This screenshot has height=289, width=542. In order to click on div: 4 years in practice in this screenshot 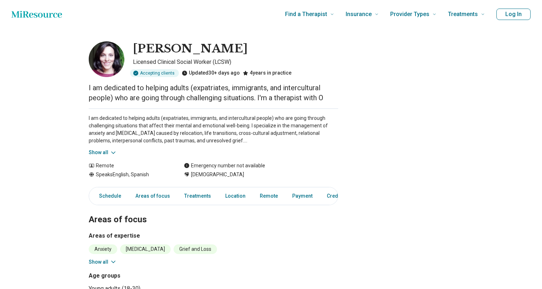, I will do `click(267, 73)`.